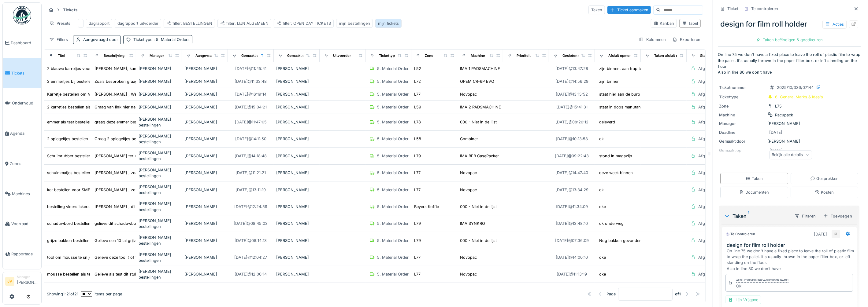 The height and width of the screenshot is (307, 868). What do you see at coordinates (824, 178) in the screenshot?
I see `div: Gesprekken` at bounding box center [824, 178].